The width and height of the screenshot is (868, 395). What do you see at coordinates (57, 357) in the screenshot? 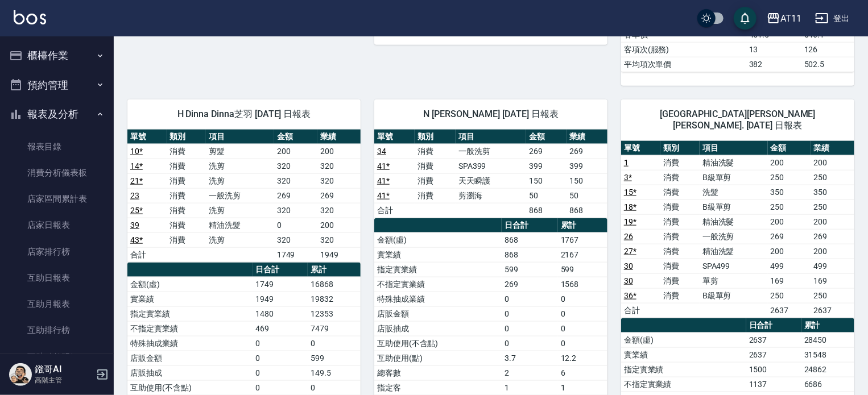
I see `a: 互助點數明細` at bounding box center [57, 357].